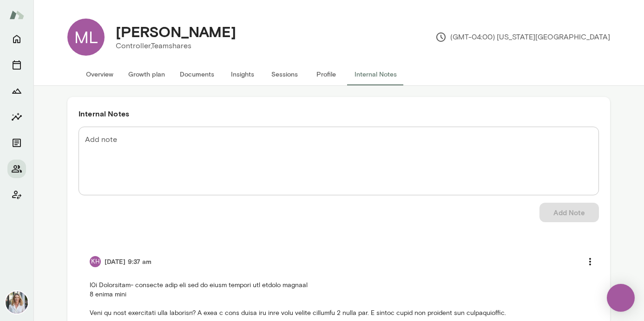  I want to click on button: Client app, so click(17, 195).